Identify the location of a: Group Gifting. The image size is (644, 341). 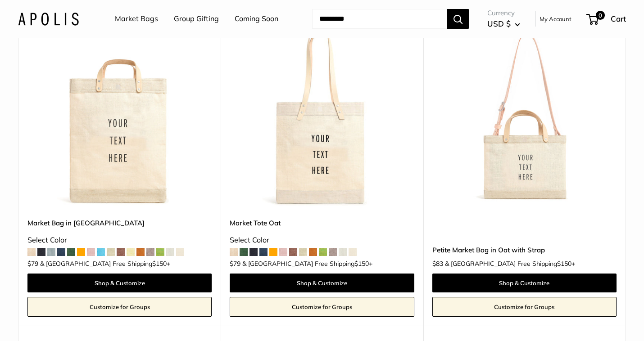
(197, 19).